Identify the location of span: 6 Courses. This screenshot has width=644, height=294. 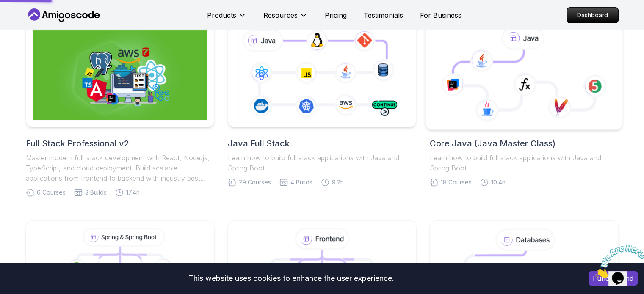
(51, 193).